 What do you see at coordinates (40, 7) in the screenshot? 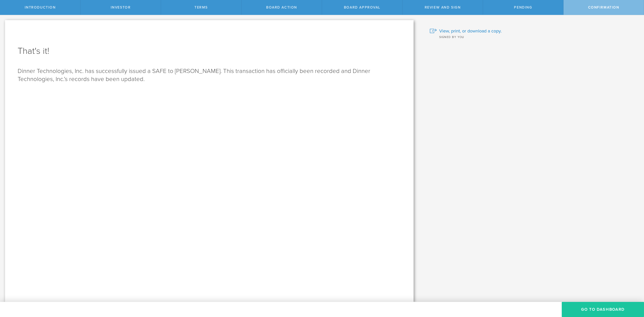
I see `span: Introduction` at bounding box center [40, 7].